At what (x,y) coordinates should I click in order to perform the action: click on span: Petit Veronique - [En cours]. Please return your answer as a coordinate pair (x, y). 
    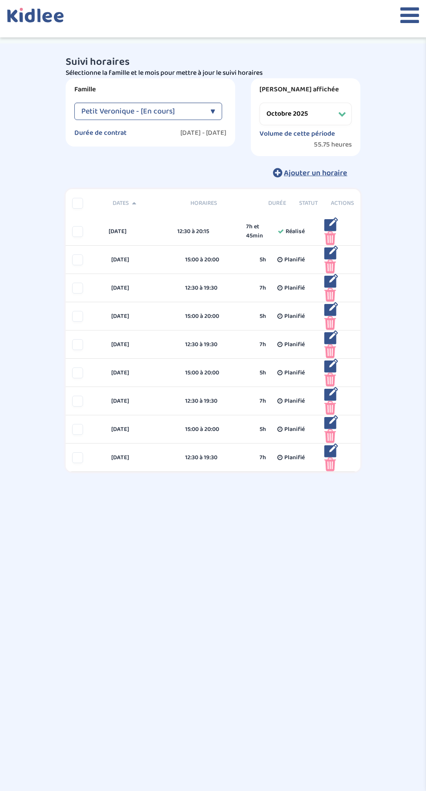
    Looking at the image, I should click on (128, 111).